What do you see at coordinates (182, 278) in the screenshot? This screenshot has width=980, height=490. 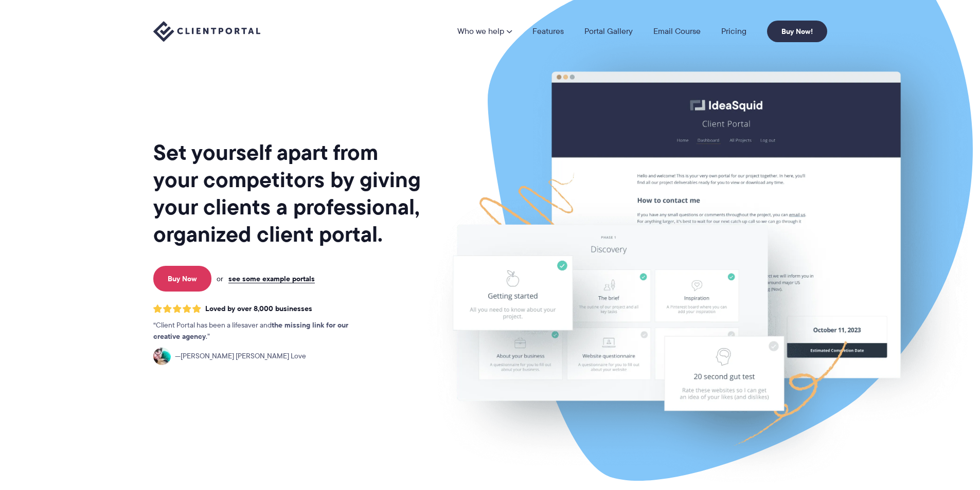 I see `a: Buy Now` at bounding box center [182, 278].